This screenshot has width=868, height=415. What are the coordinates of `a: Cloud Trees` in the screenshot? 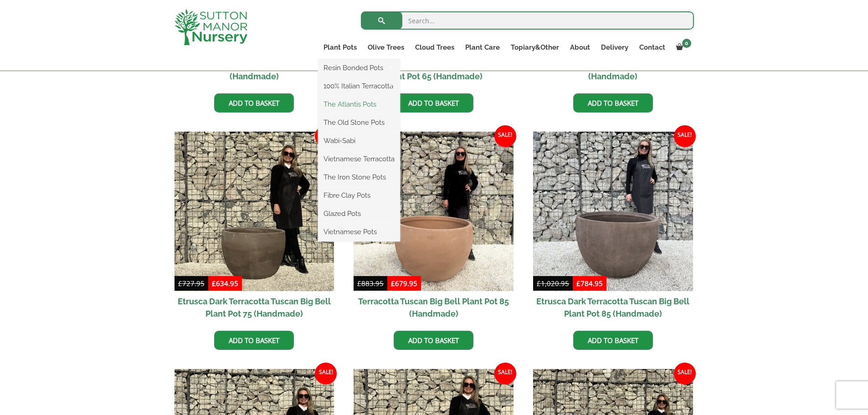 It's located at (435, 47).